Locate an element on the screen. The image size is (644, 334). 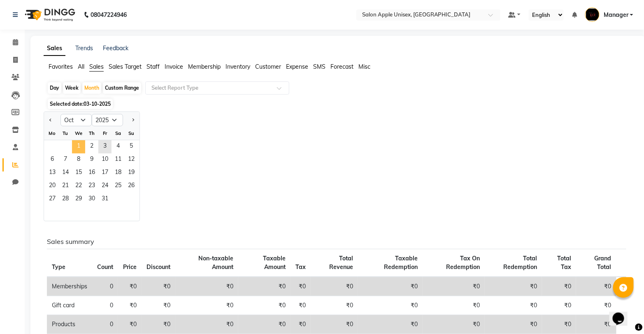
span: 16 is located at coordinates (92, 173).